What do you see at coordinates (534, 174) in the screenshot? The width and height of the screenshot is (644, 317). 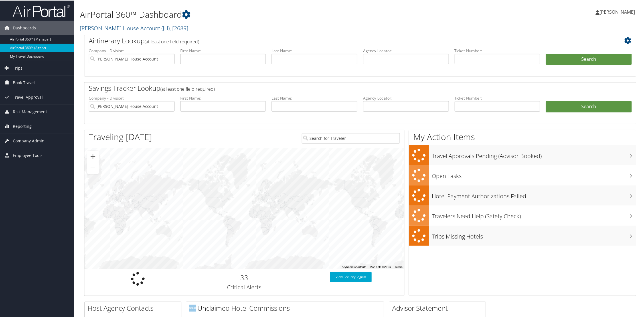 I see `h3: Open Tasks` at bounding box center [534, 174].